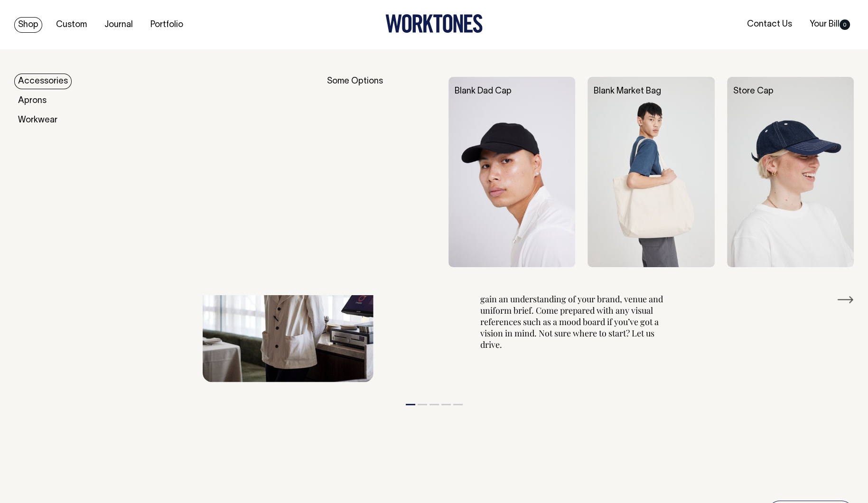  Describe the element at coordinates (381, 172) in the screenshot. I see `div: Some Options` at that location.